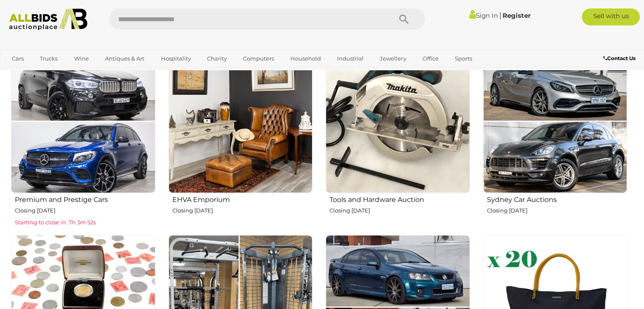  Describe the element at coordinates (400, 198) in the screenshot. I see `h2: Tools and Hardware Auction` at that location.